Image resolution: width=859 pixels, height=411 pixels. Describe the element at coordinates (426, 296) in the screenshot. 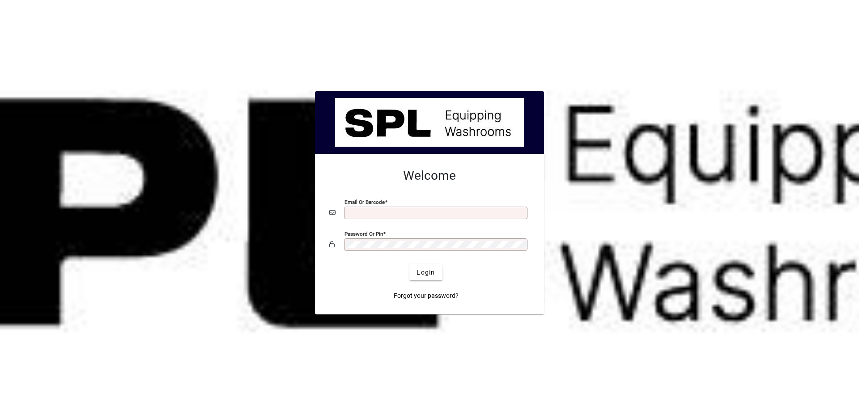

I see `span: Forgot your password?` at that location.